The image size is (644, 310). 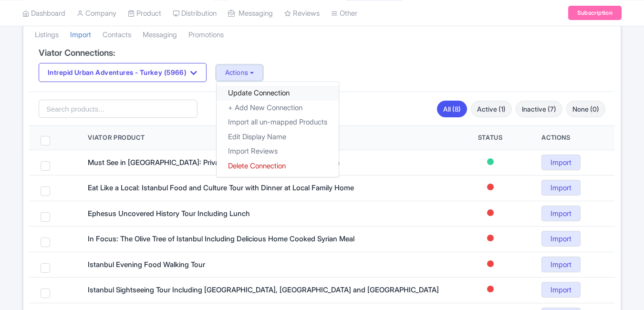 I want to click on button: Intrepid Urban Adventures - Turkey (5966), so click(x=122, y=73).